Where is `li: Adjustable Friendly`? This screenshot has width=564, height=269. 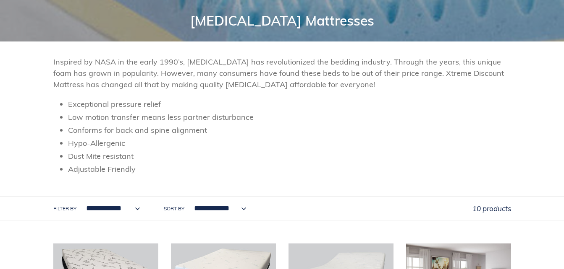 li: Adjustable Friendly is located at coordinates (289, 169).